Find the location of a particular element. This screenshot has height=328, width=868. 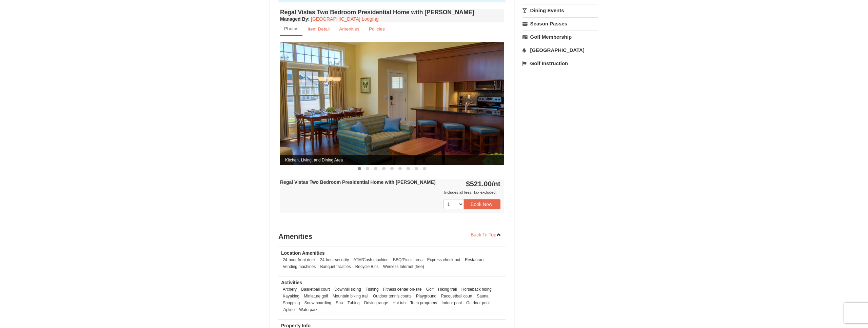

strong: $521.00 is located at coordinates (483, 183).